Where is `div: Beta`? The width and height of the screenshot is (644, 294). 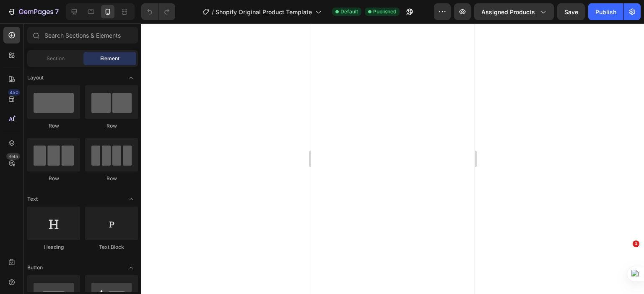 div: Beta is located at coordinates (13, 156).